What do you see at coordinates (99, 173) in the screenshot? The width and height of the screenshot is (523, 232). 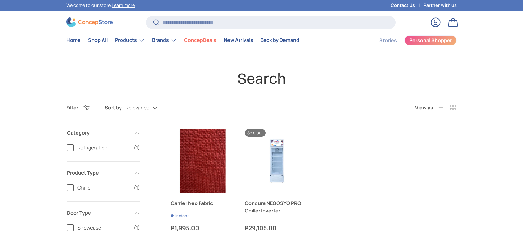 I see `span: Product Type` at bounding box center [99, 173].